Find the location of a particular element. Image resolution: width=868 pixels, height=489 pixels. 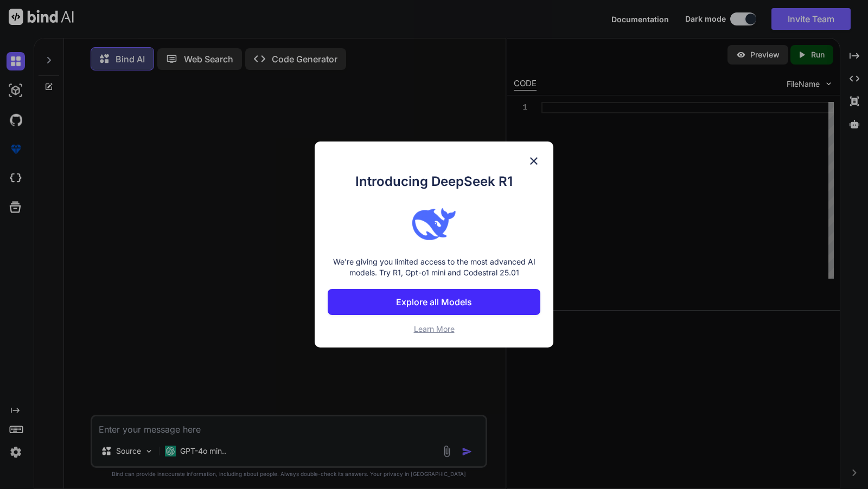

h1: Introducing DeepSeek R1 is located at coordinates (434, 181).